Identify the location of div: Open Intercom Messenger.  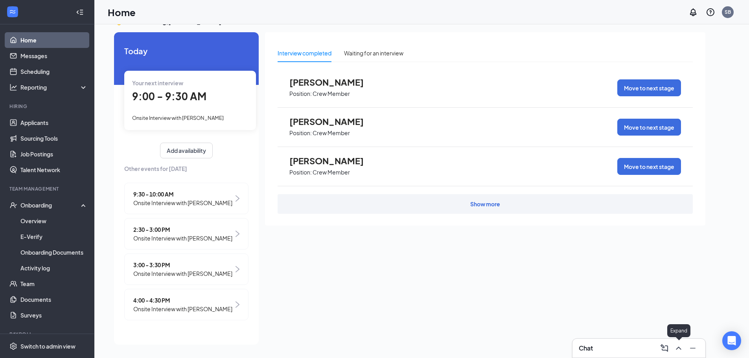
(731, 341).